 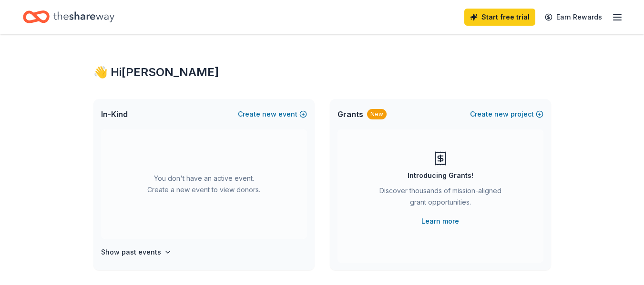 I want to click on a: Learn more, so click(x=440, y=221).